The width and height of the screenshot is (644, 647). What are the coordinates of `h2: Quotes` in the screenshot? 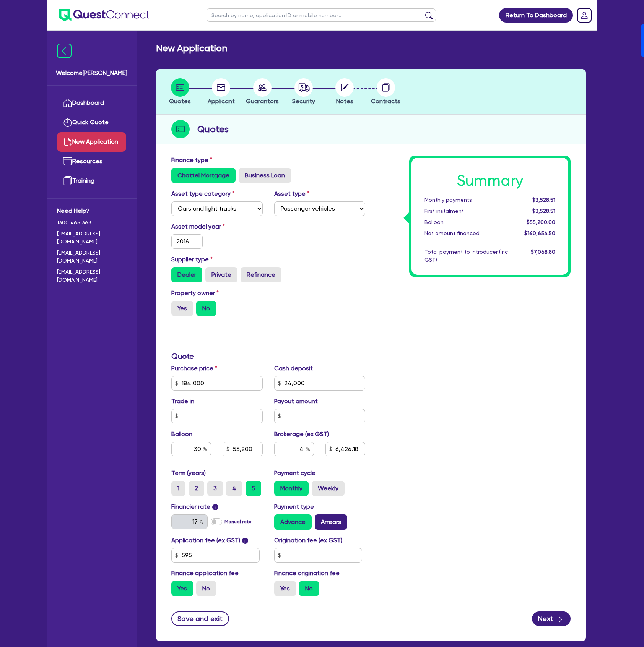 It's located at (213, 130).